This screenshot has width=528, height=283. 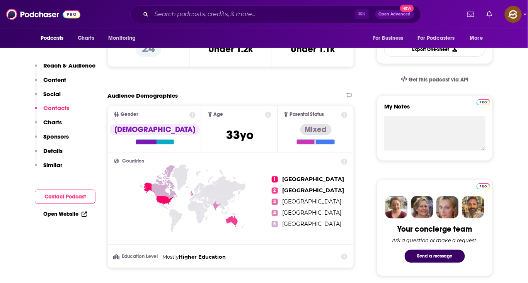 What do you see at coordinates (52, 111) in the screenshot?
I see `button: Contacts` at bounding box center [52, 111].